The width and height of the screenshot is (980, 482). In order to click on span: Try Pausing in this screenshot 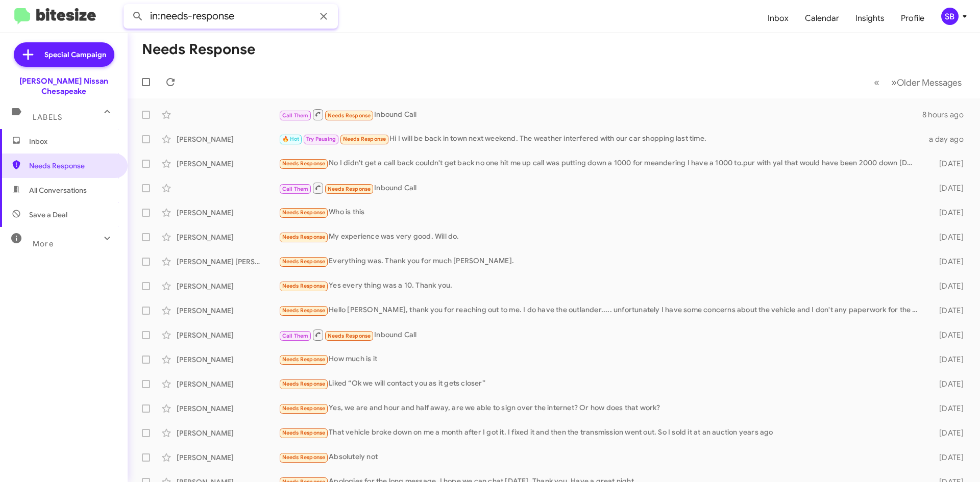, I will do `click(321, 139)`.